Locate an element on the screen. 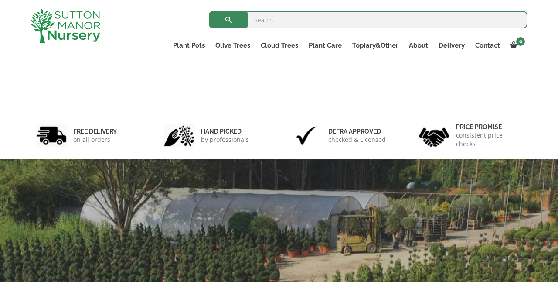 The height and width of the screenshot is (282, 558). p: by professionals is located at coordinates (225, 139).